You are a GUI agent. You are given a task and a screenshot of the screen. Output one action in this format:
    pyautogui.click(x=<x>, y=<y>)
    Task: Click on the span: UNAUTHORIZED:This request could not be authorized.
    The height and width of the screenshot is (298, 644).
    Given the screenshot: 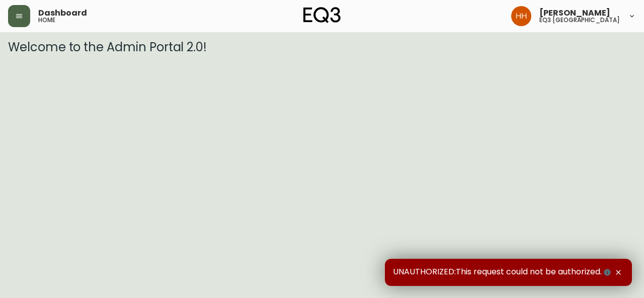 What is the action you would take?
    pyautogui.click(x=503, y=272)
    